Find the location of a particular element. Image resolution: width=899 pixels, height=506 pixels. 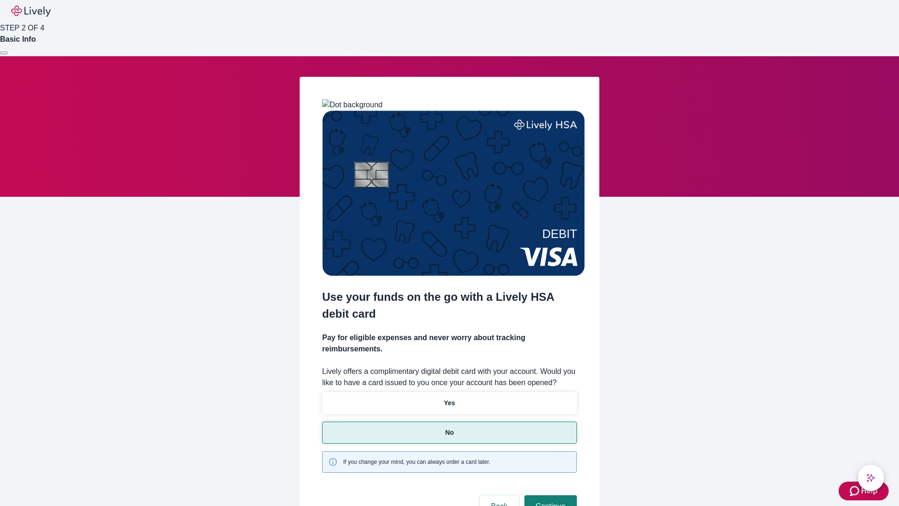

span: If you change your mind, you can always order a card later. is located at coordinates (417, 462).